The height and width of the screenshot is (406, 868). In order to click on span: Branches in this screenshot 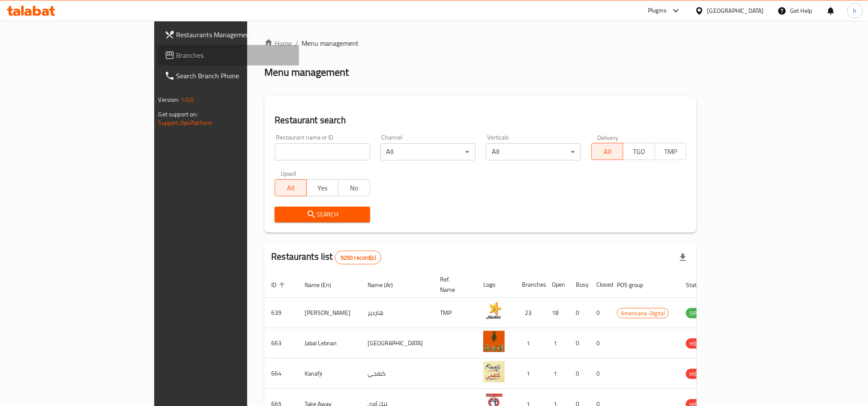, I will do `click(234, 55)`.